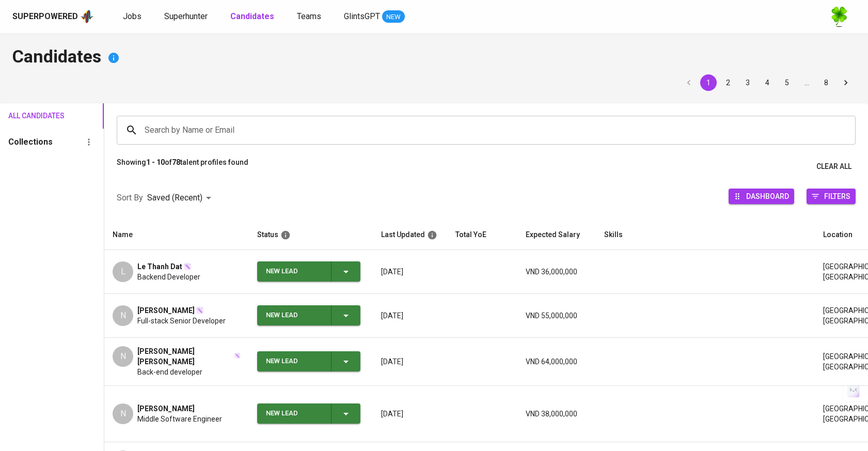 The image size is (868, 451). What do you see at coordinates (826, 82) in the screenshot?
I see `button: Go to page 8` at bounding box center [826, 82].